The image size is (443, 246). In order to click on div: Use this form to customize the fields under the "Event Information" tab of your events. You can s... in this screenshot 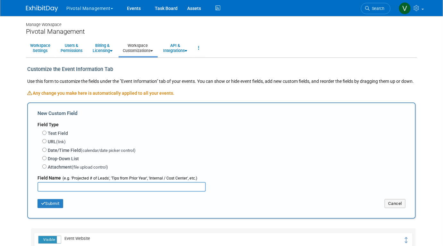, I will do `click(222, 83)`.